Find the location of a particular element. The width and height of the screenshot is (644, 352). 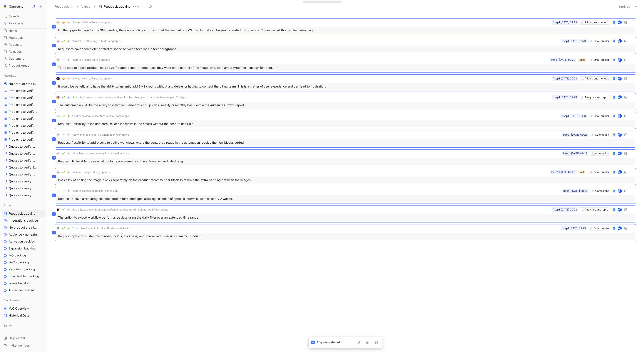

h1: Omnisend is located at coordinates (16, 7).